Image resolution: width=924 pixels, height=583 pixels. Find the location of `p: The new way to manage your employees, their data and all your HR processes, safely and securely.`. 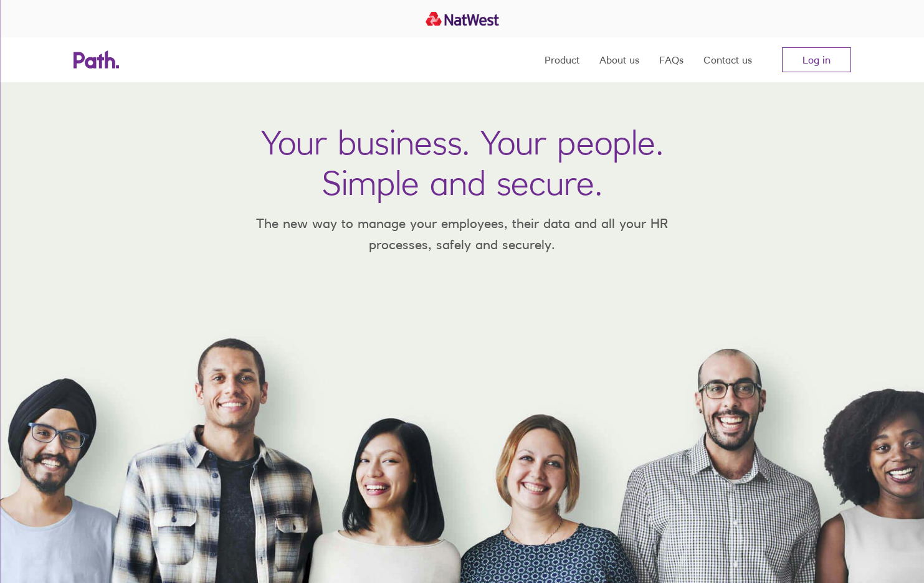

p: The new way to manage your employees, their data and all your HR processes, safely and securely. is located at coordinates (463, 233).